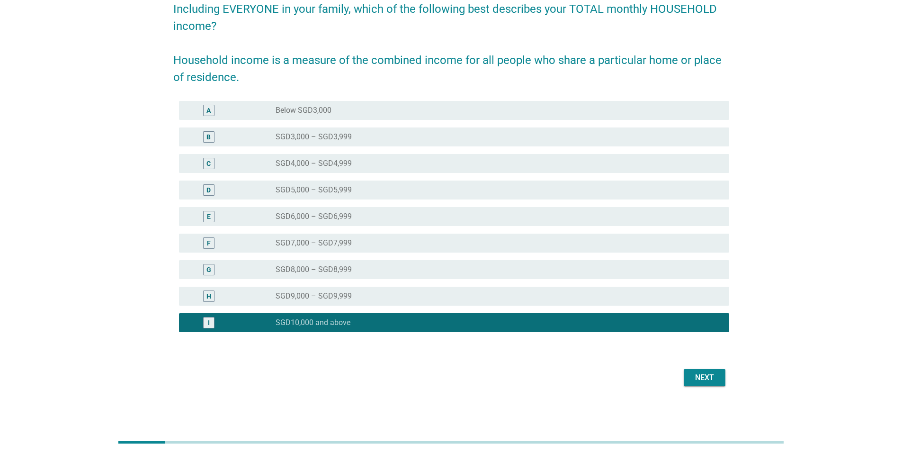 This screenshot has width=902, height=454. What do you see at coordinates (313, 243) in the screenshot?
I see `label: SGD7,000 – SGD7,999` at bounding box center [313, 243].